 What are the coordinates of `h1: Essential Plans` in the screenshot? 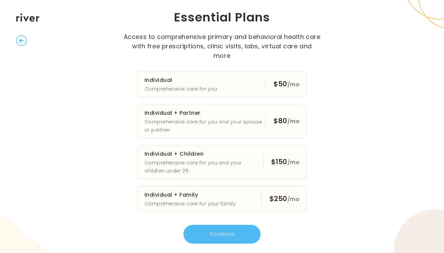 It's located at (222, 17).